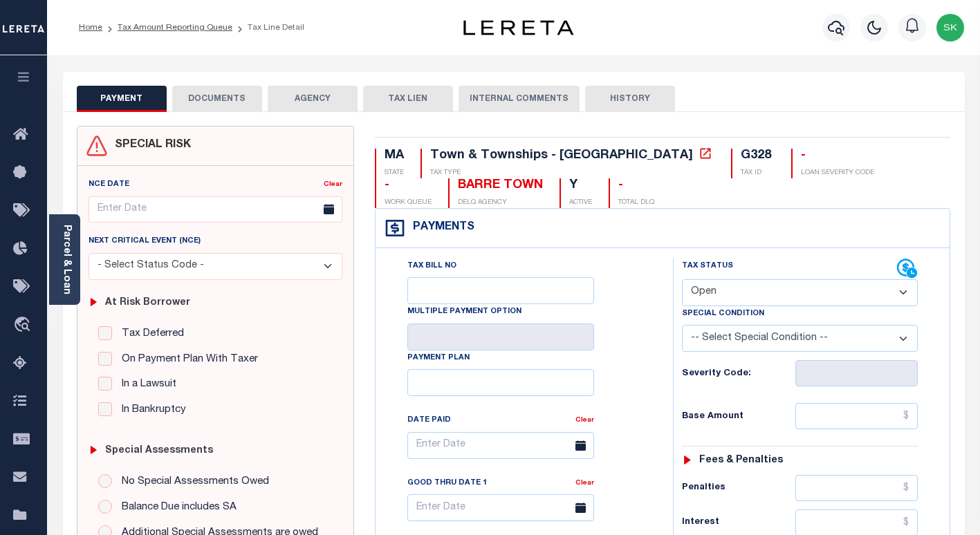 The image size is (980, 535). Describe the element at coordinates (147, 303) in the screenshot. I see `h6: At Risk Borrower` at that location.